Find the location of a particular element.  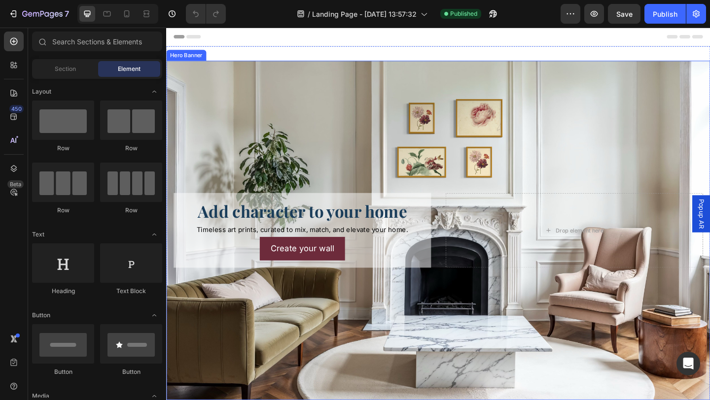

span: Save is located at coordinates (624, 14).